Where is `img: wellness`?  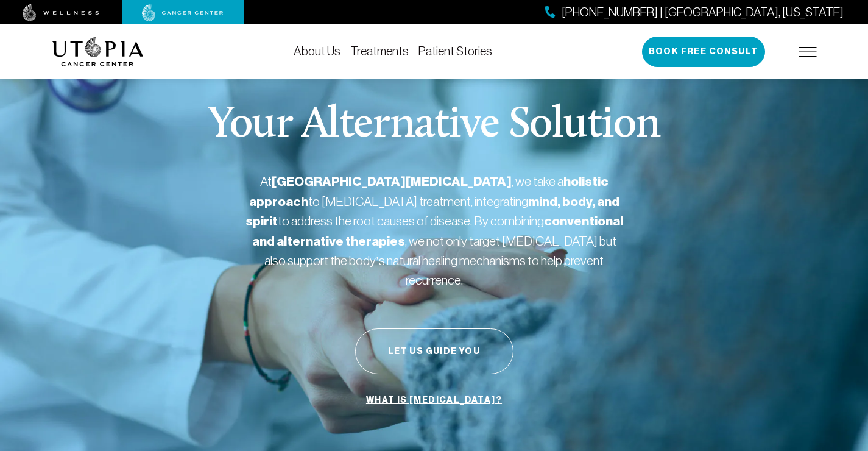 img: wellness is located at coordinates (61, 13).